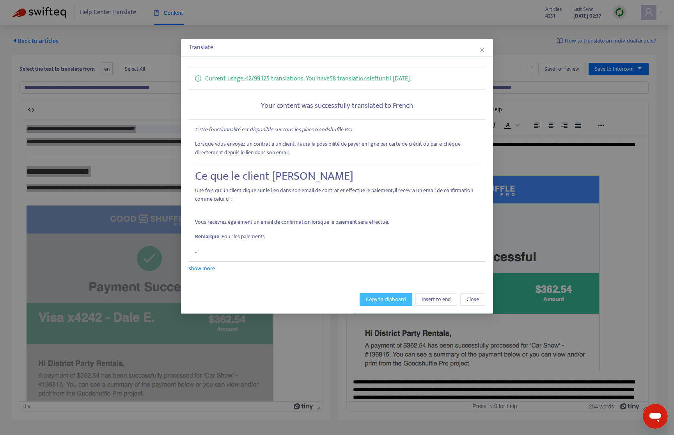  I want to click on span: Close, so click(473, 299).